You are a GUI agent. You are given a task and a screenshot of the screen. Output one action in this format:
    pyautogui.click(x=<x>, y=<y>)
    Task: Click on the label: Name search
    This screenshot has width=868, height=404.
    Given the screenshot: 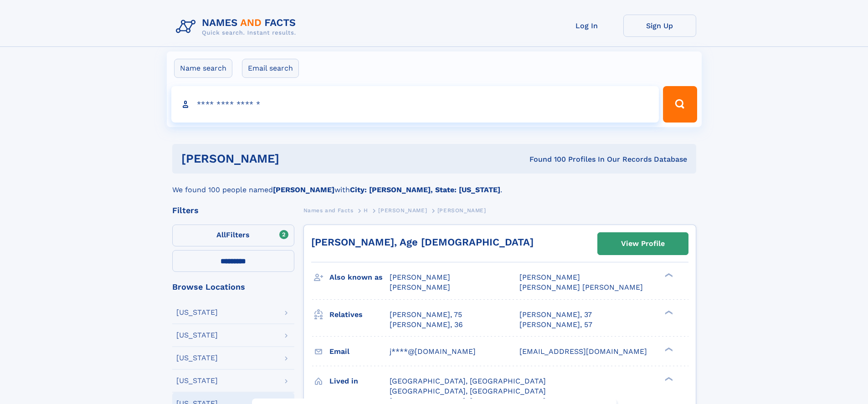 What is the action you would take?
    pyautogui.click(x=203, y=69)
    